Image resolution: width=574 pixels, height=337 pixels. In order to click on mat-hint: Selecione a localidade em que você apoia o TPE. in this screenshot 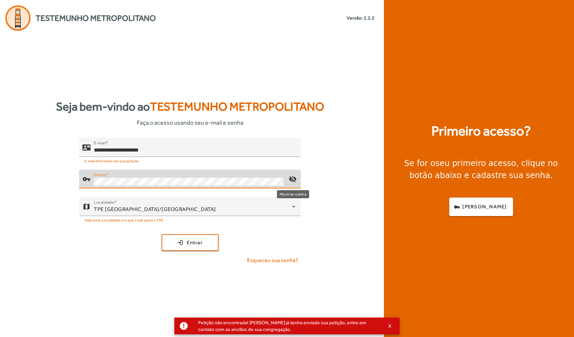, I will do `click(124, 219)`.